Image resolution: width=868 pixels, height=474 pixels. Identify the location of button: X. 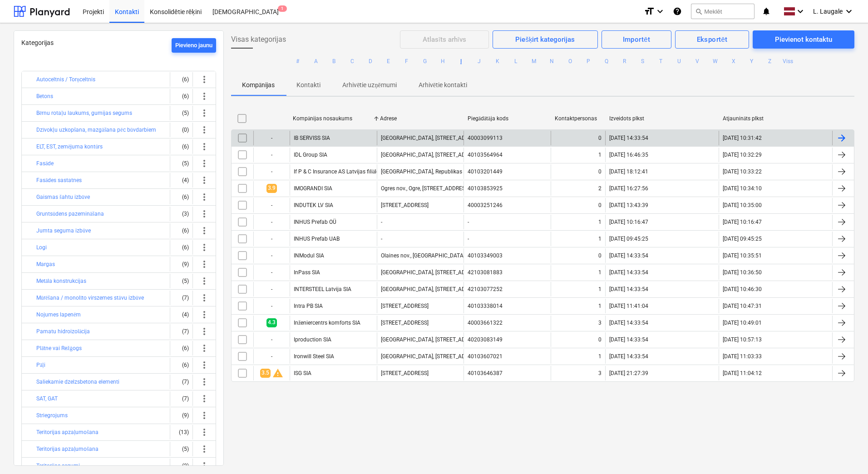
(733, 62).